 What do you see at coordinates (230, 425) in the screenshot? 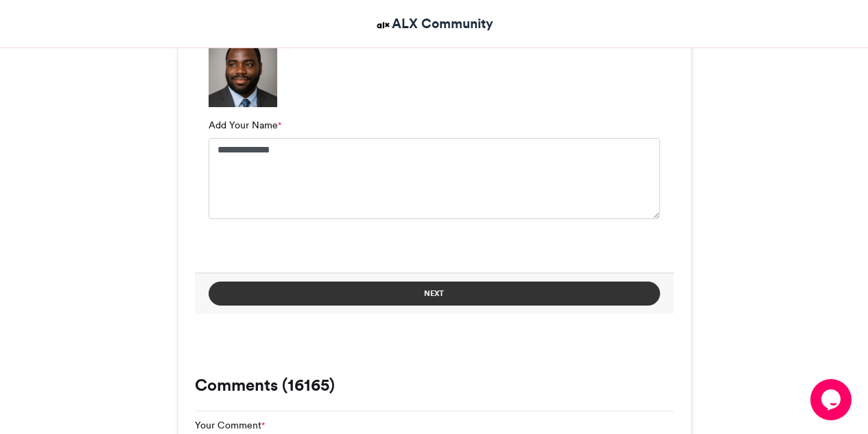
I see `label: Your Comment` at bounding box center [230, 425].